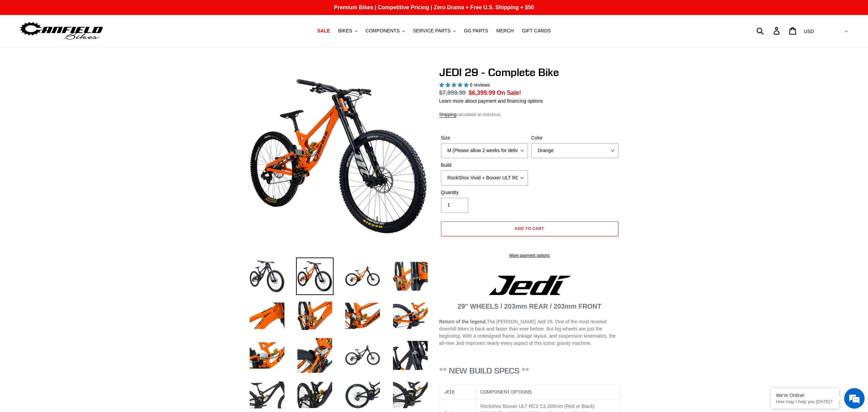 The width and height of the screenshot is (868, 412). I want to click on span: Add to cart, so click(530, 228).